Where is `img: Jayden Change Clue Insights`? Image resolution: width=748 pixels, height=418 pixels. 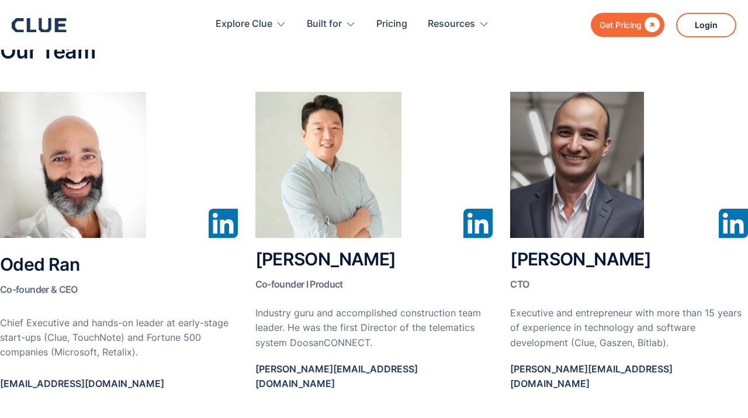
img: Jayden Change Clue Insights is located at coordinates (329, 165).